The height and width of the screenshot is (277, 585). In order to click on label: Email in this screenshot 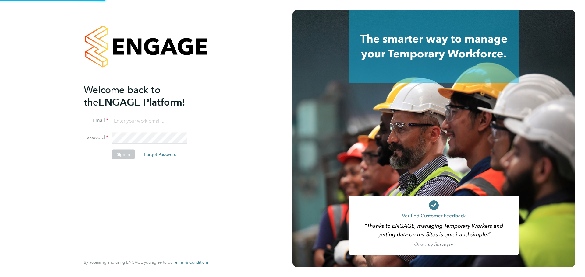, I will do `click(96, 121)`.